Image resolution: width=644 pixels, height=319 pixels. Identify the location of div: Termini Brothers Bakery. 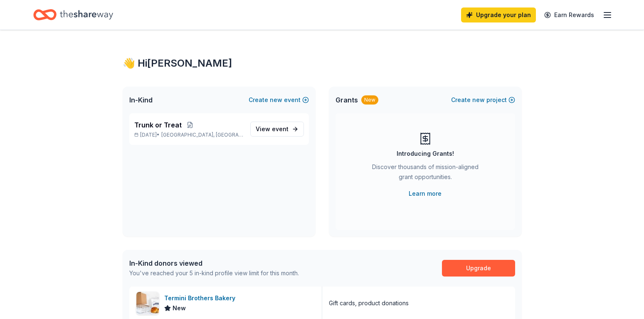
(201, 298).